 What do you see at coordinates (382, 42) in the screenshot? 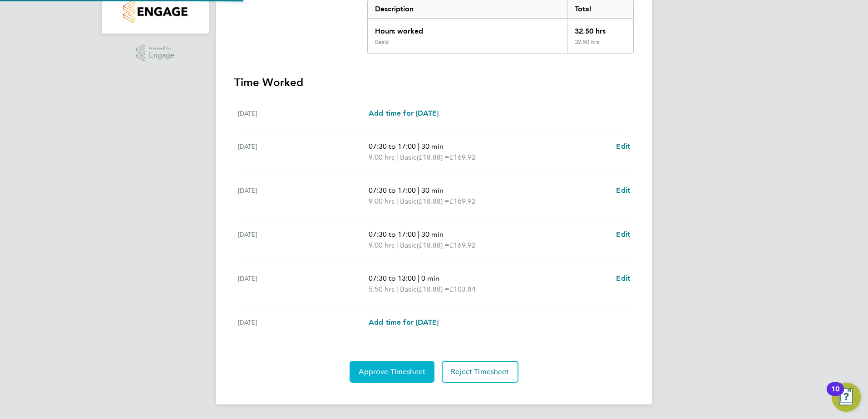
I see `div: Basic` at bounding box center [382, 42].